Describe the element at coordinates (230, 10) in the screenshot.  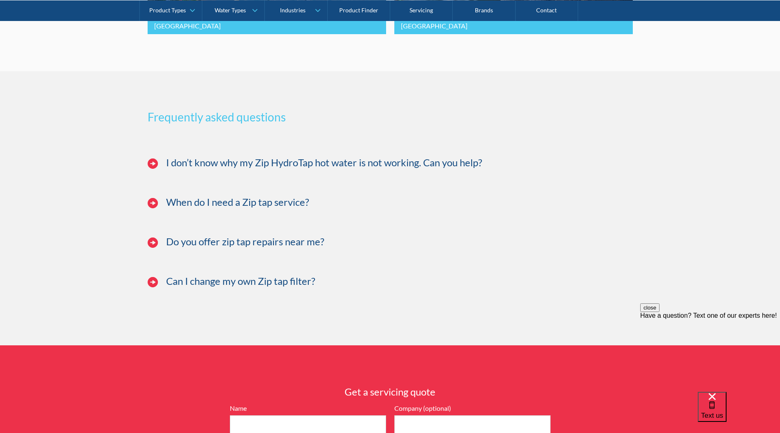
I see `div: Water Types` at that location.